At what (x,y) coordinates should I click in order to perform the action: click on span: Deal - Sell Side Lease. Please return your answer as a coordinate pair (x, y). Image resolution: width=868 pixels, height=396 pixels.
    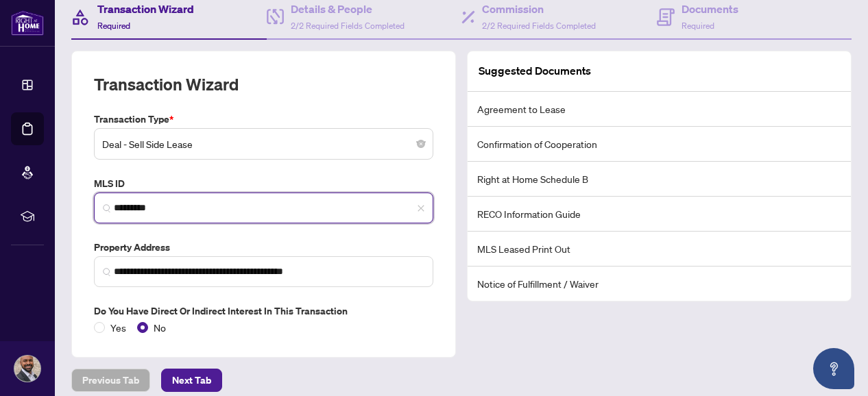
    Looking at the image, I should click on (263, 144).